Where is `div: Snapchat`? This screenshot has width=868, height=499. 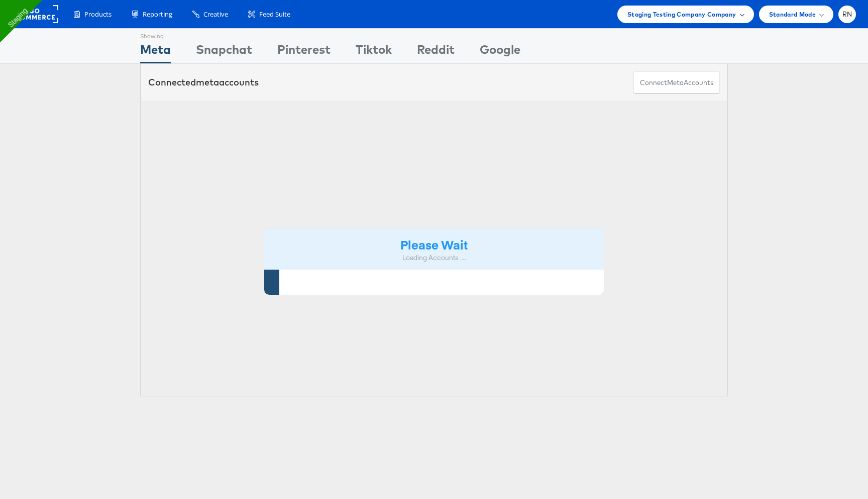
div: Snapchat is located at coordinates (224, 52).